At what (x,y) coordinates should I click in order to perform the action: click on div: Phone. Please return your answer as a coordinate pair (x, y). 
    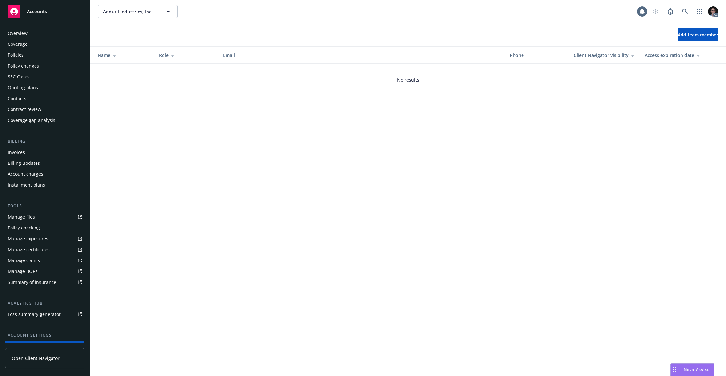
    Looking at the image, I should click on (537, 55).